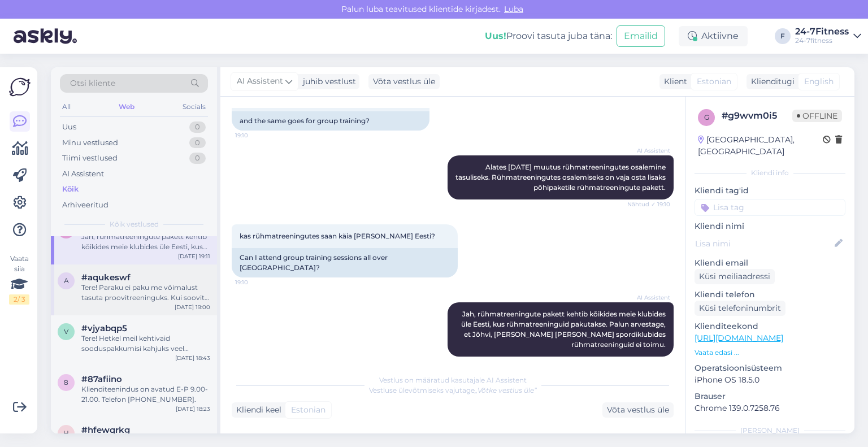 Image resolution: width=868 pixels, height=447 pixels. What do you see at coordinates (194, 107) in the screenshot?
I see `div: Socials` at bounding box center [194, 107].